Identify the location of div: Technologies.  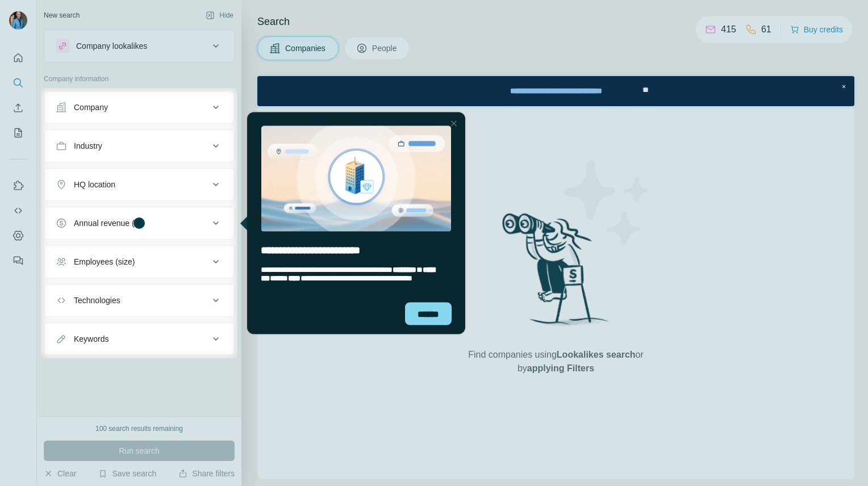
(97, 300).